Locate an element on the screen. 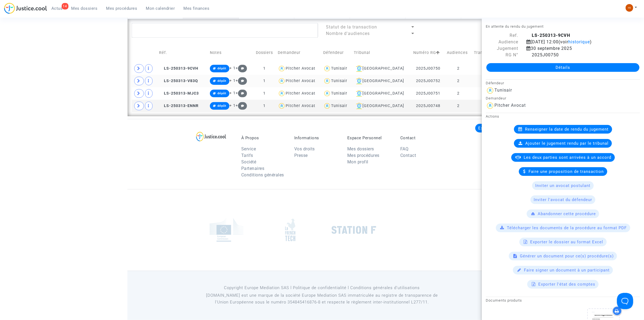 This screenshot has height=320, width=644. span: LS-250313-MJC3 is located at coordinates (179, 93).